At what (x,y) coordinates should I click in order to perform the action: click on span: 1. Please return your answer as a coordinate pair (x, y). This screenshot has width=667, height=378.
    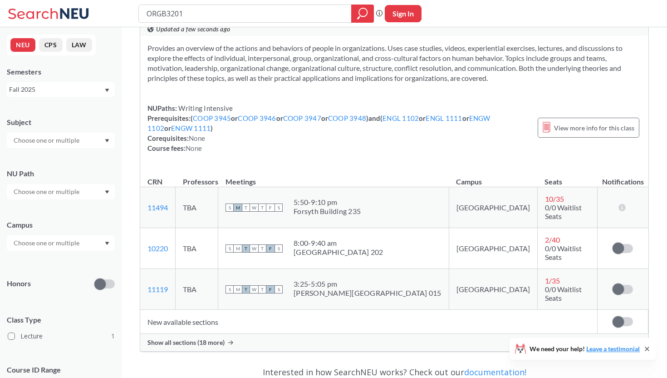
    Looking at the image, I should click on (113, 336).